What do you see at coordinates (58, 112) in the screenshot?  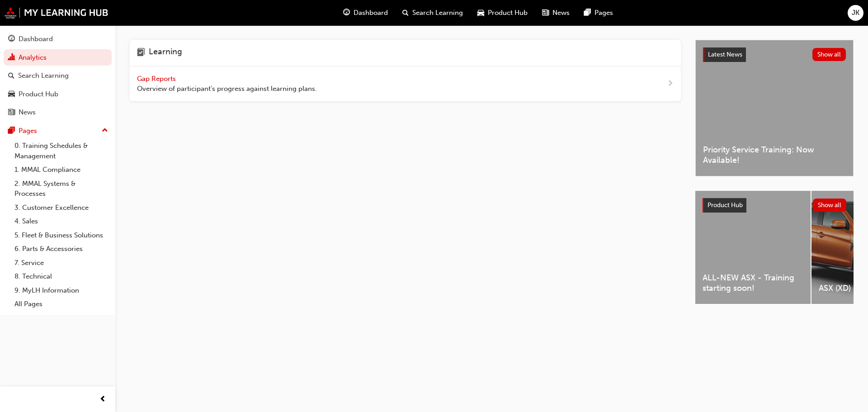 I see `a: News` at bounding box center [58, 112].